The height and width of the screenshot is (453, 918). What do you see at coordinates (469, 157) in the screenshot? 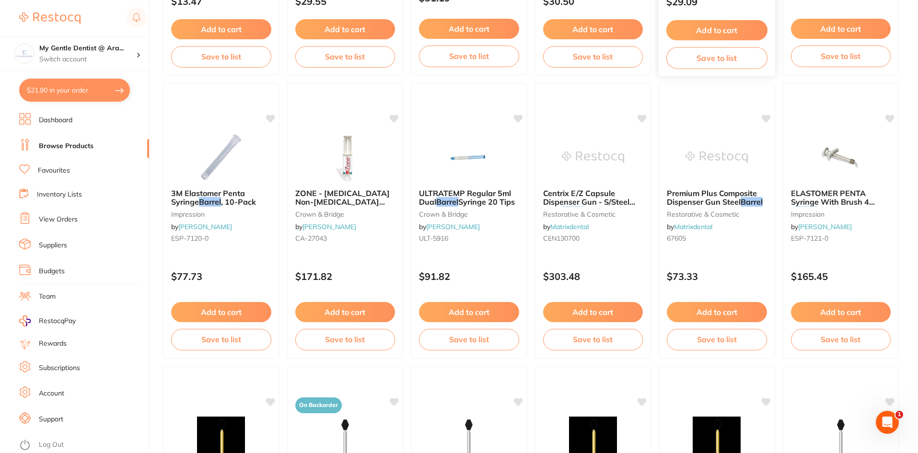
I see `img: ULTRATEMP Regular 5ml Dual Barrel Syringe 20 Tips` at bounding box center [469, 157].